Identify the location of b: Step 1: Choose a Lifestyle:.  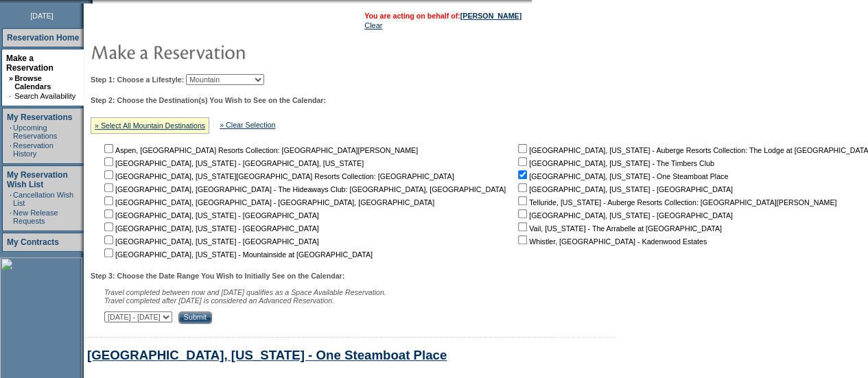
(137, 79).